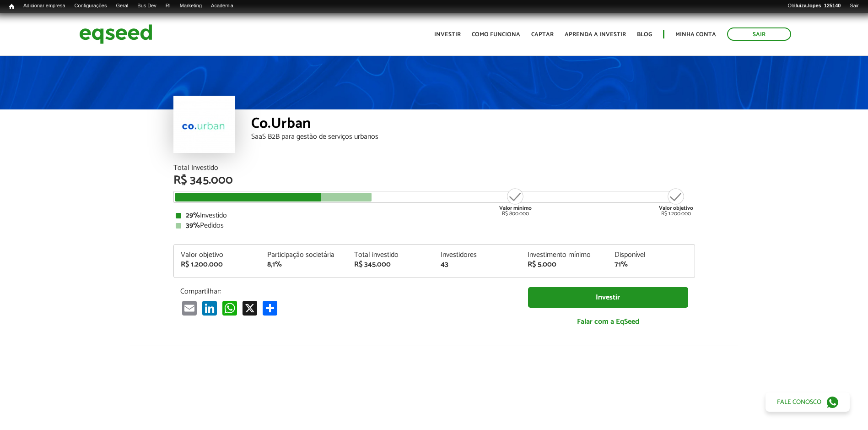  What do you see at coordinates (564, 255) in the screenshot?
I see `div: Investimento mínimo` at bounding box center [564, 255].